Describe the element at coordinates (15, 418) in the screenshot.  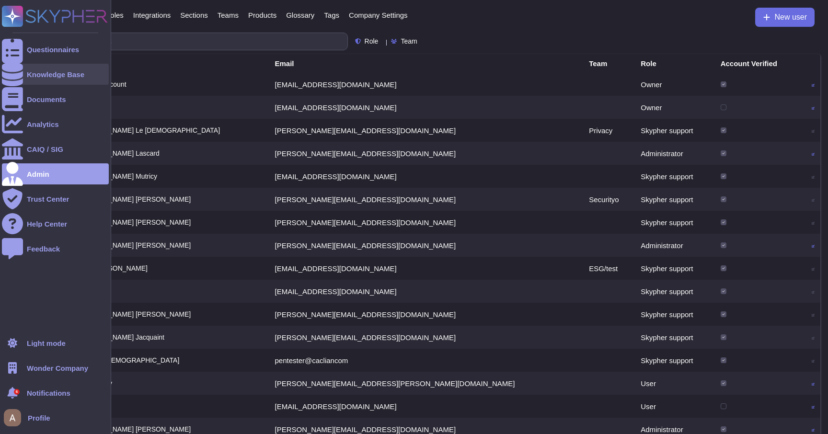
I see `button: user` at that location.